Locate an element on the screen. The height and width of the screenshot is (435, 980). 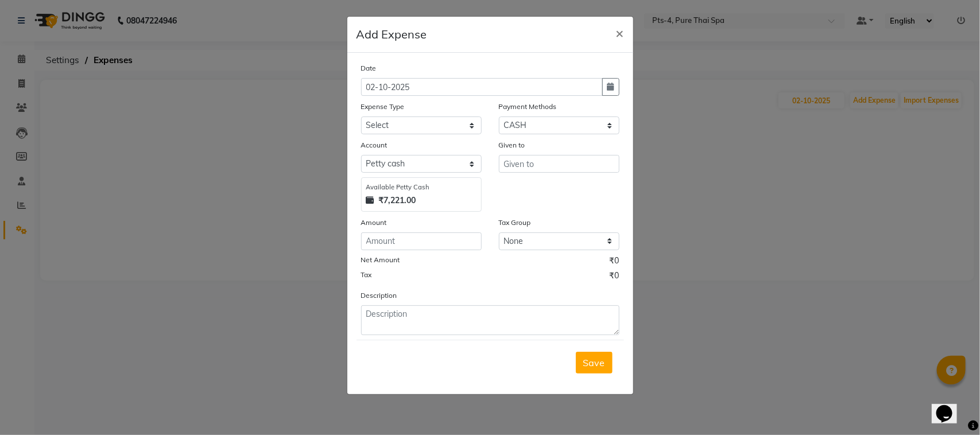
label: Expense Type is located at coordinates (383, 107).